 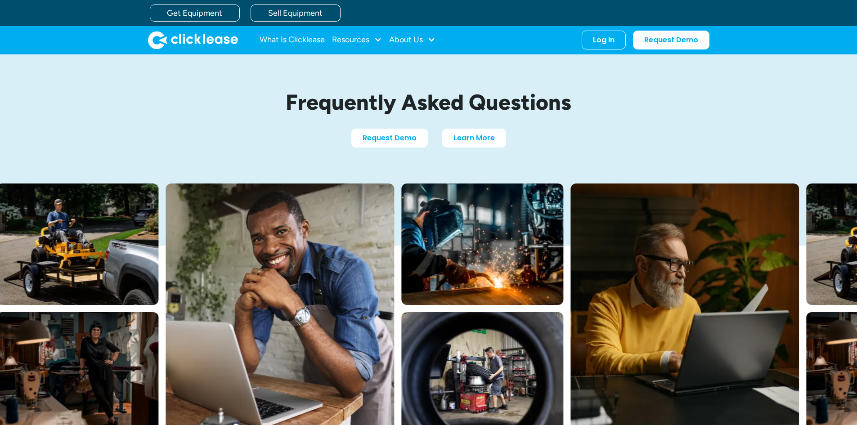 I want to click on a: home, so click(x=193, y=40).